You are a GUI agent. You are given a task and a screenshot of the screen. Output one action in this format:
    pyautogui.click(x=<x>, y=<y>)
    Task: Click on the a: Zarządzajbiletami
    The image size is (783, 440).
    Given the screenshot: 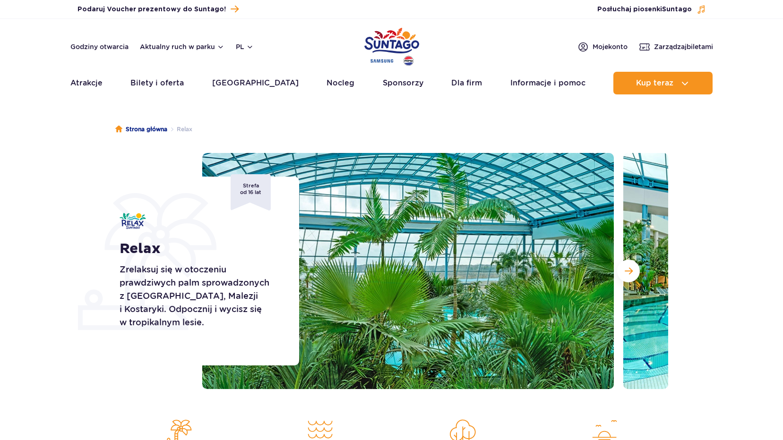 What is the action you would take?
    pyautogui.click(x=675, y=47)
    